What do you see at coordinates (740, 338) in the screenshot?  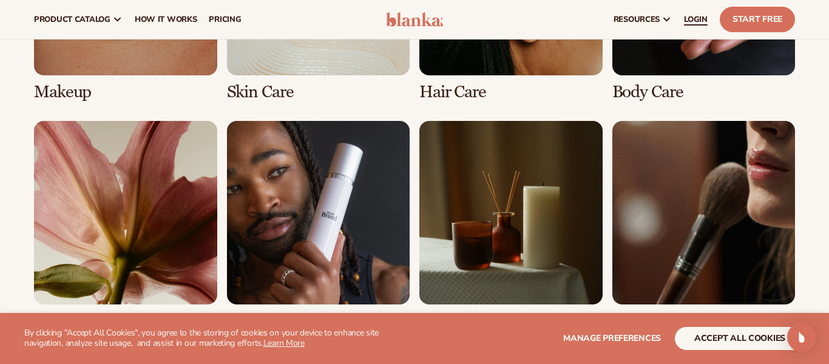 I see `button: accept all cookies` at bounding box center [740, 338].